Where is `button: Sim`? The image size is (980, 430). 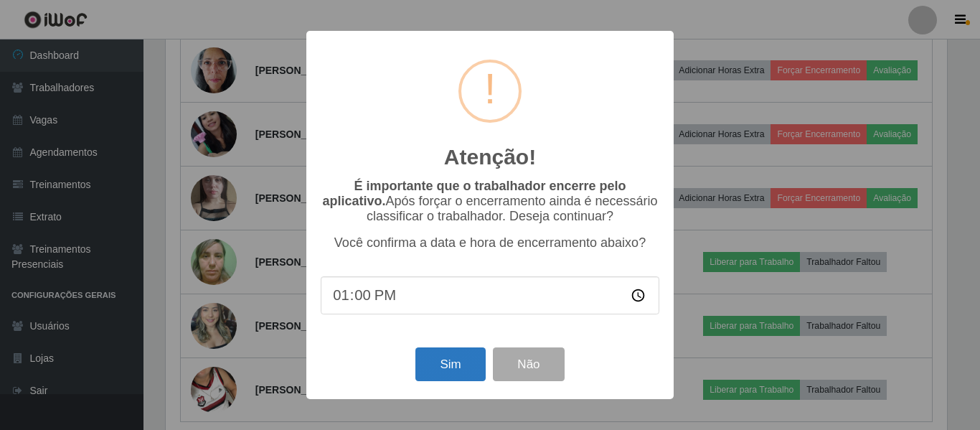 button: Sim is located at coordinates (450, 364).